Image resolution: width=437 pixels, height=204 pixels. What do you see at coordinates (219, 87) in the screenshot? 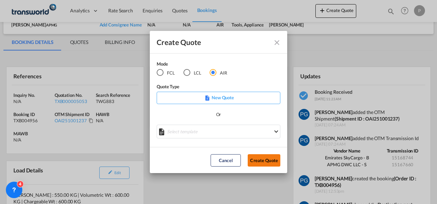
I see `div: Quote Type` at bounding box center [219, 87].